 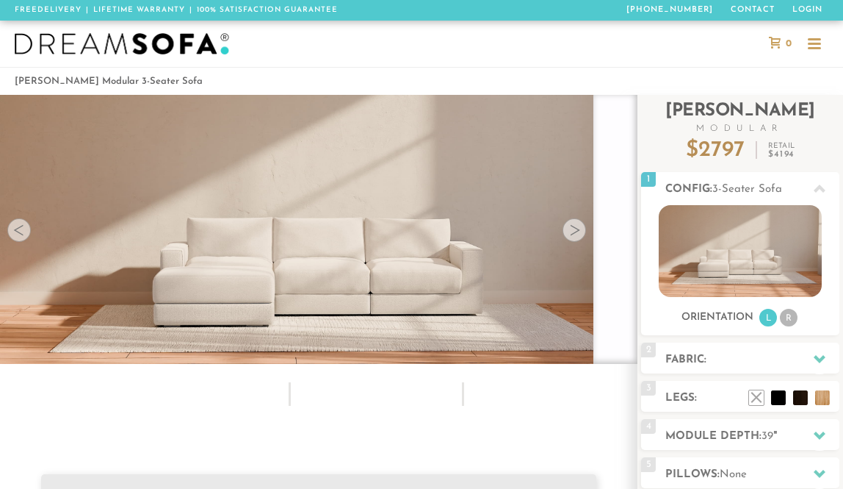 What do you see at coordinates (789, 317) in the screenshot?
I see `li: R` at bounding box center [789, 317].